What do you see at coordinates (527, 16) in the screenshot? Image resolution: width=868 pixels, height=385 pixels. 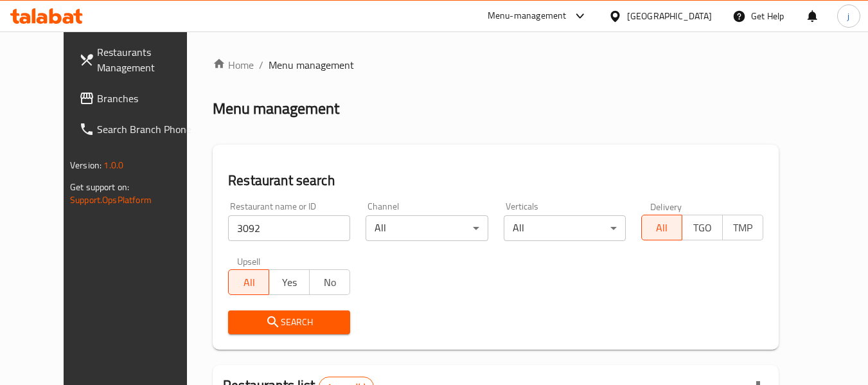 I see `div: Menu-management` at bounding box center [527, 16].